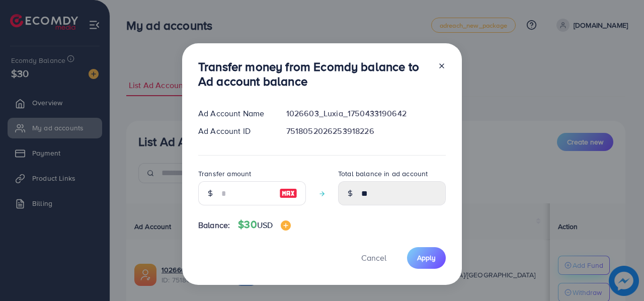 The height and width of the screenshot is (301, 644). What do you see at coordinates (225, 173) in the screenshot?
I see `label: Transfer amount` at bounding box center [225, 173].